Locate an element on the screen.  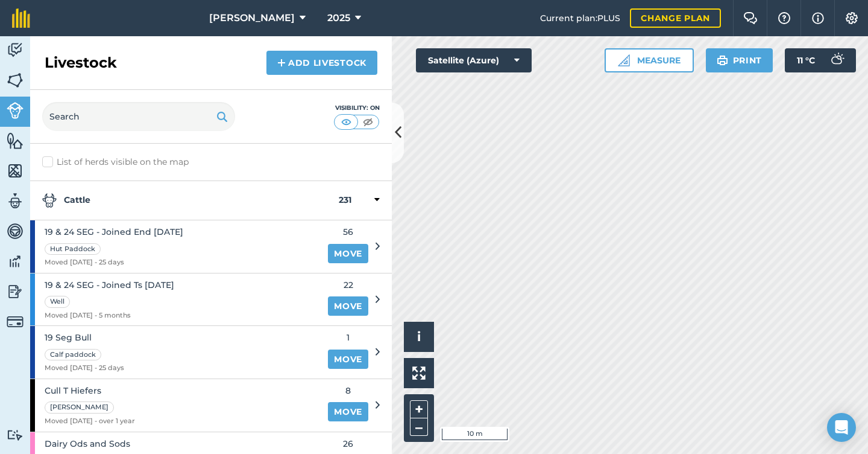
div: Hut Paddock is located at coordinates (72, 250).